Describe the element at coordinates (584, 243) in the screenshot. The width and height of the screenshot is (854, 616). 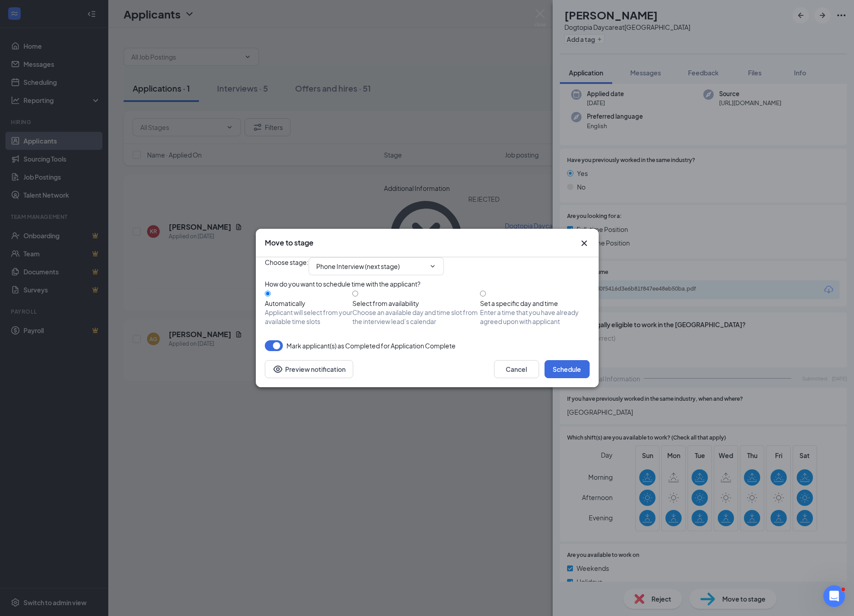
I see `svg: Cross` at that location.